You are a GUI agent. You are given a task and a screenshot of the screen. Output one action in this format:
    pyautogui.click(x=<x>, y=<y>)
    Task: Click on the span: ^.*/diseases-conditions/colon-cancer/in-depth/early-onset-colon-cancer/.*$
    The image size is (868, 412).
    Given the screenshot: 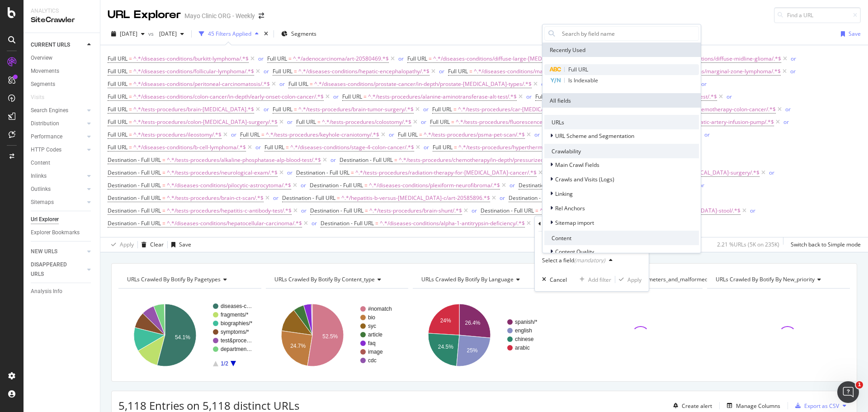 What is the action you would take?
    pyautogui.click(x=229, y=97)
    